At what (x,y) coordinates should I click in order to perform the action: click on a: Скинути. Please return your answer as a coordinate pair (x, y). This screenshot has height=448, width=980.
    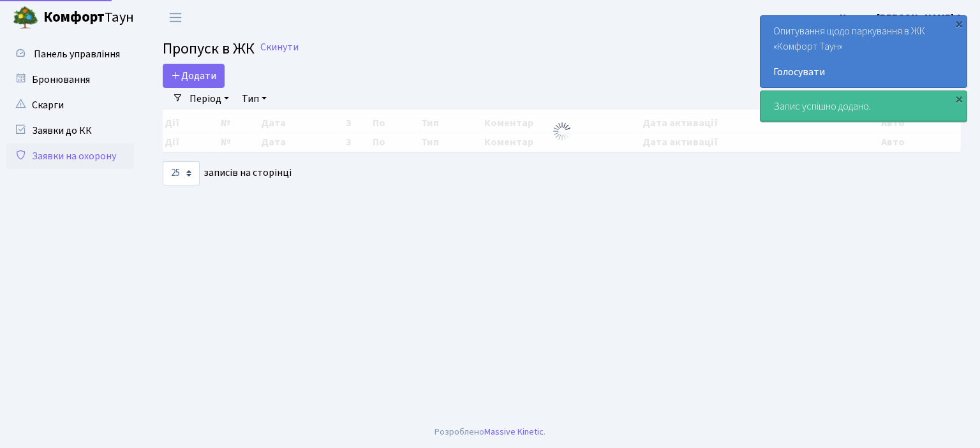
    Looking at the image, I should click on (279, 47).